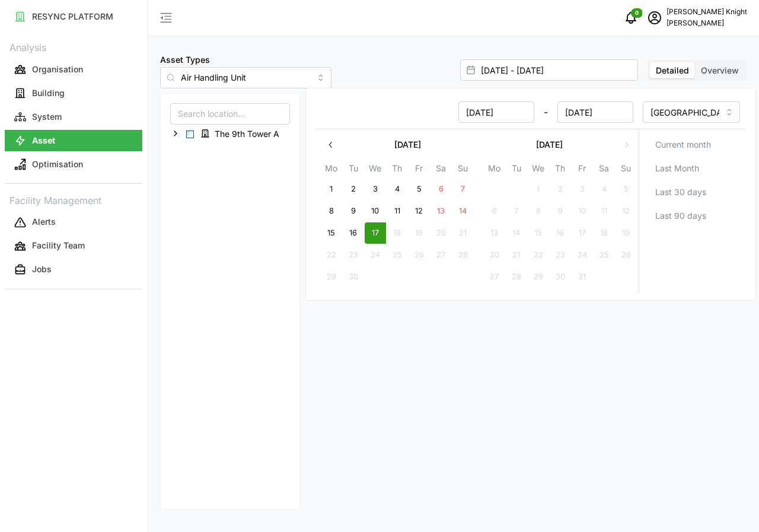 The width and height of the screenshot is (759, 532). What do you see at coordinates (720, 70) in the screenshot?
I see `span: Overview` at bounding box center [720, 70].